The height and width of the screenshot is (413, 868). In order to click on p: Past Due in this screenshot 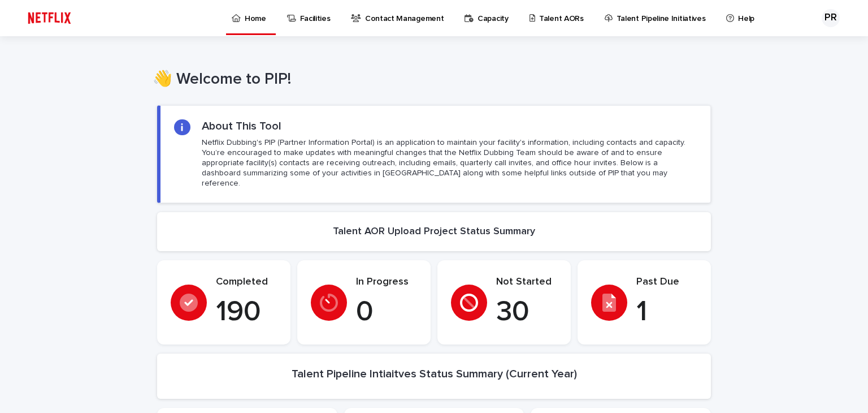, I will do `click(667, 282)`.